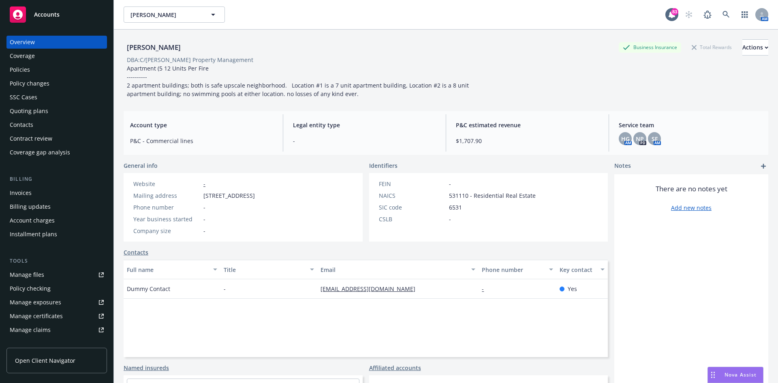 The width and height of the screenshot is (778, 383). What do you see at coordinates (24, 97) in the screenshot?
I see `div: SSC Cases` at bounding box center [24, 97].